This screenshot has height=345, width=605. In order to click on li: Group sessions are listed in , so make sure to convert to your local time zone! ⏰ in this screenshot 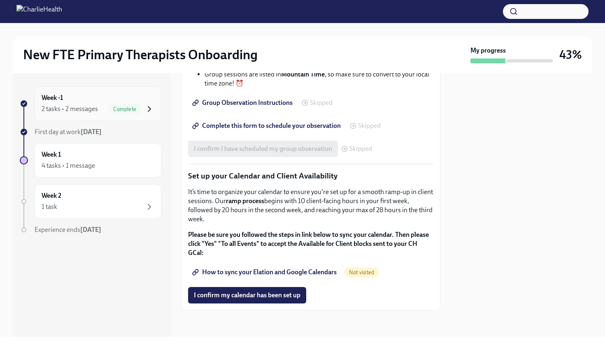, I will do `click(319, 79)`.